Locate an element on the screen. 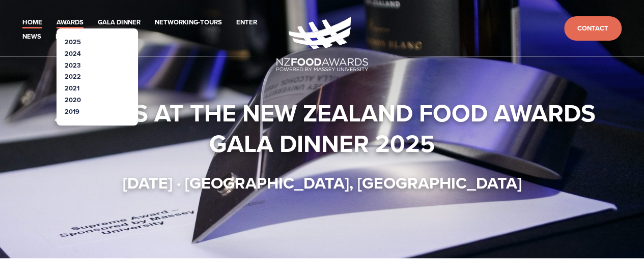 This screenshot has width=644, height=280. a: Networking-Tours is located at coordinates (188, 22).